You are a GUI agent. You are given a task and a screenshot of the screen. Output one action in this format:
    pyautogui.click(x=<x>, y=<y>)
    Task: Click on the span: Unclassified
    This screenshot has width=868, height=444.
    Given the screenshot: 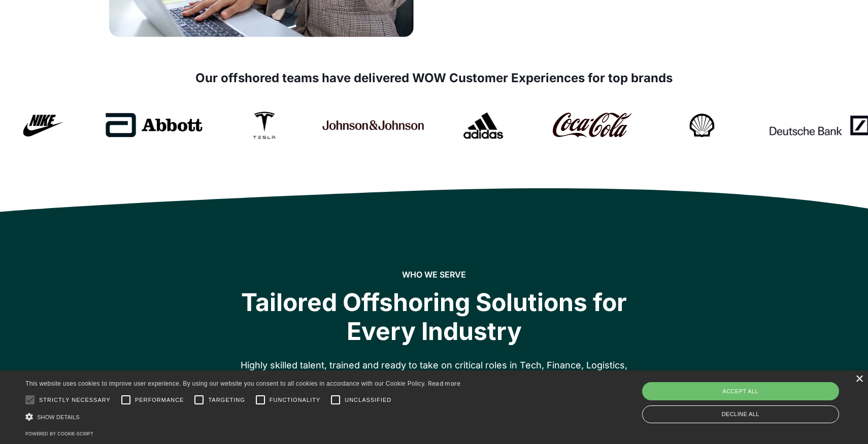 What is the action you would take?
    pyautogui.click(x=368, y=400)
    